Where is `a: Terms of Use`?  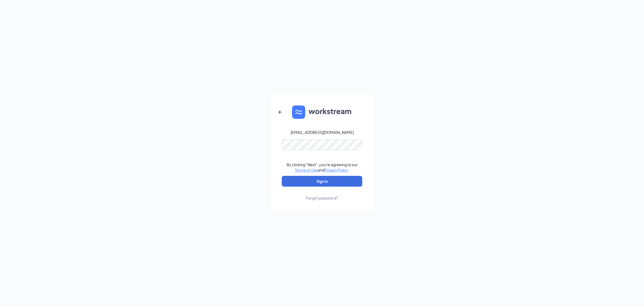 a: Terms of Use is located at coordinates (306, 170).